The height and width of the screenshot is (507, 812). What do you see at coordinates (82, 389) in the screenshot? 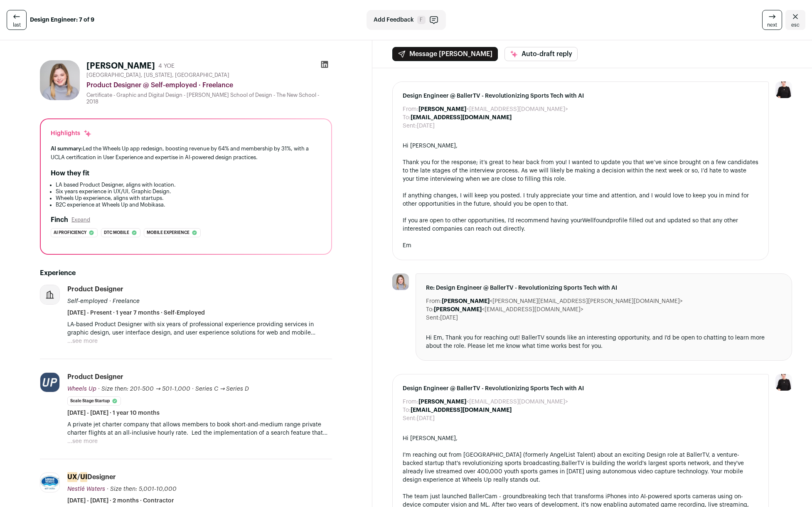
I see `span: Wheels Up` at bounding box center [82, 389].